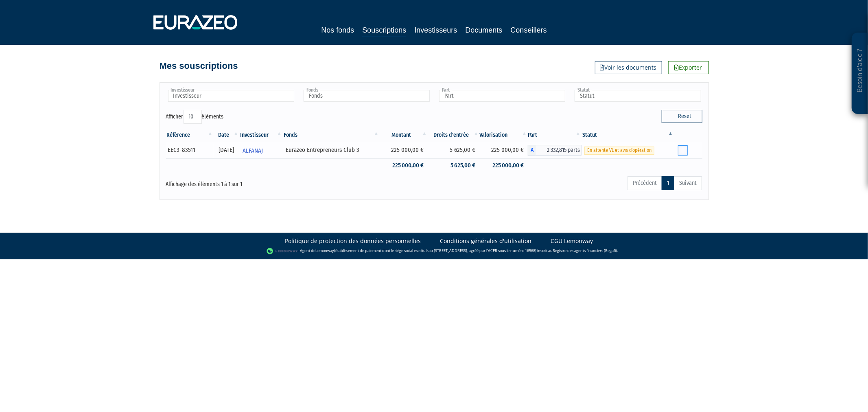  I want to click on a: Registre des agents financiers (Regafi), so click(585, 250).